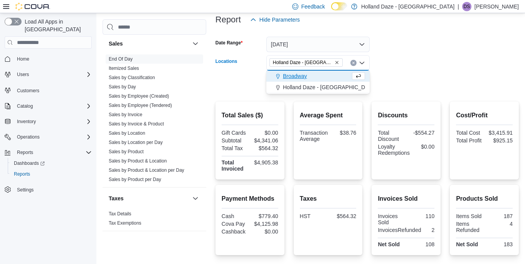  What do you see at coordinates (147, 170) in the screenshot?
I see `span: Sales by Product & Location per Day` at bounding box center [147, 170].